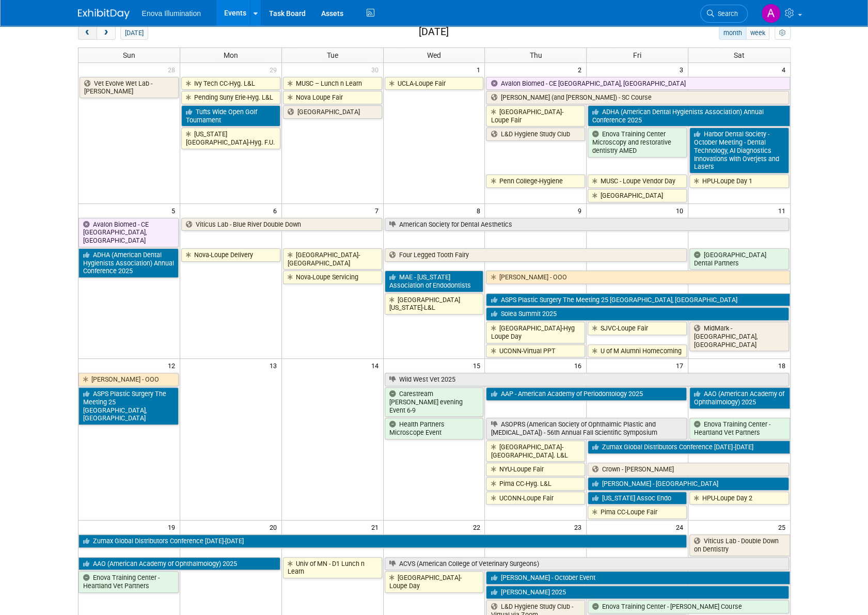 The height and width of the screenshot is (615, 868). I want to click on span: Tue, so click(332, 55).